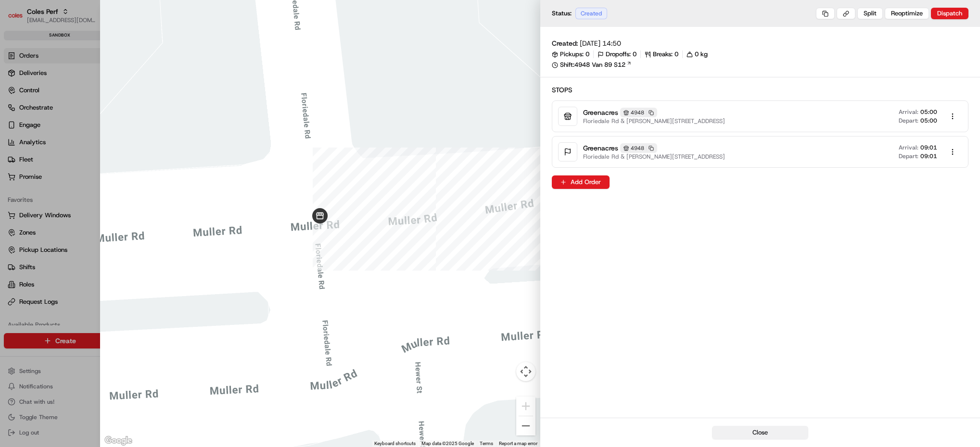  What do you see at coordinates (526, 426) in the screenshot?
I see `button: Zoom out` at bounding box center [526, 426].